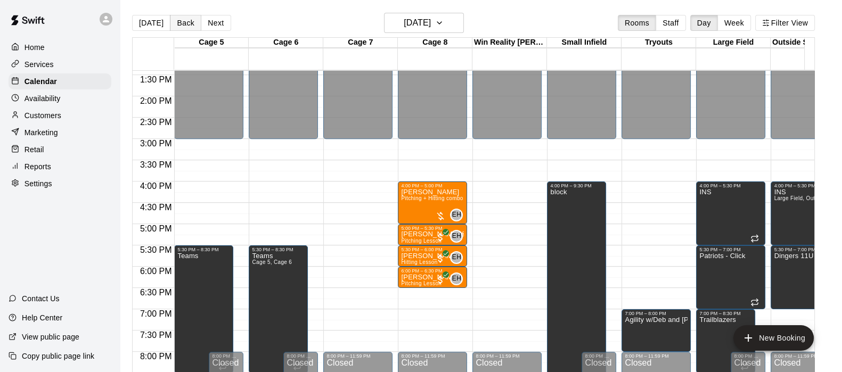 This screenshot has width=842, height=372. I want to click on div: 6:00 PM – 6:30 PM: Pitching Lesson, so click(432, 277).